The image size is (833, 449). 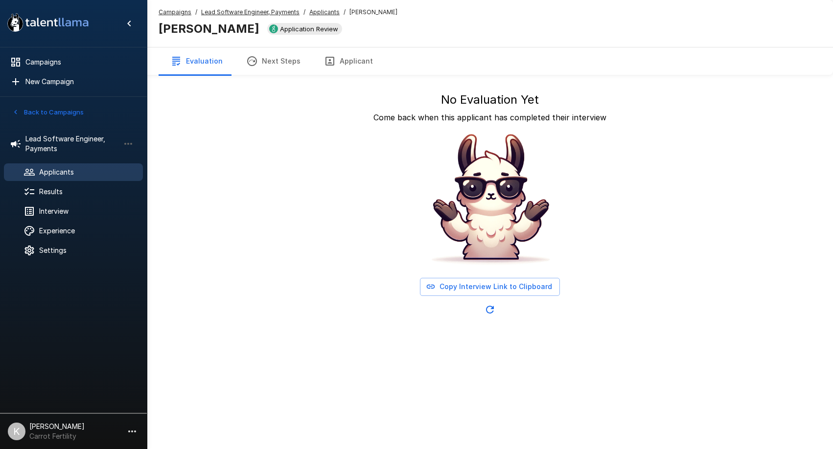 What do you see at coordinates (250, 12) in the screenshot?
I see `u: Lead Software Engineer, Payments` at bounding box center [250, 12].